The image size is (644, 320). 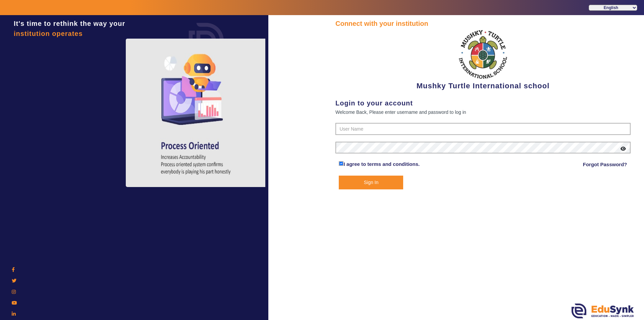 What do you see at coordinates (483, 54) in the screenshot?
I see `img: f2cfa3ea-8c3d-4776-b57d-4b8cb03411bc` at bounding box center [483, 54].